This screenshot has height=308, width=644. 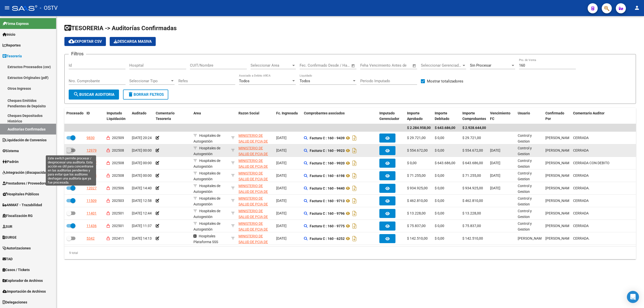 What do you see at coordinates (474, 128) in the screenshot?
I see `span: $ 2.928.644,00` at bounding box center [474, 128].